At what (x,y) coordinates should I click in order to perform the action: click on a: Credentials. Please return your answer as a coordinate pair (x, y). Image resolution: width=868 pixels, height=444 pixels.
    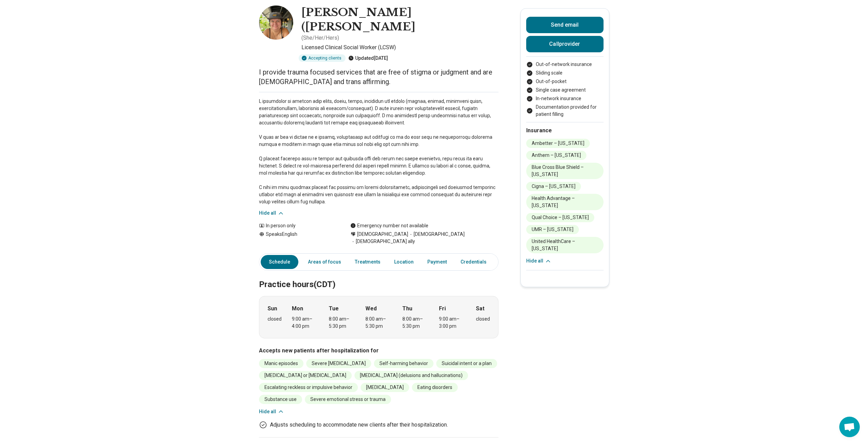
    Looking at the image, I should click on (474, 262).